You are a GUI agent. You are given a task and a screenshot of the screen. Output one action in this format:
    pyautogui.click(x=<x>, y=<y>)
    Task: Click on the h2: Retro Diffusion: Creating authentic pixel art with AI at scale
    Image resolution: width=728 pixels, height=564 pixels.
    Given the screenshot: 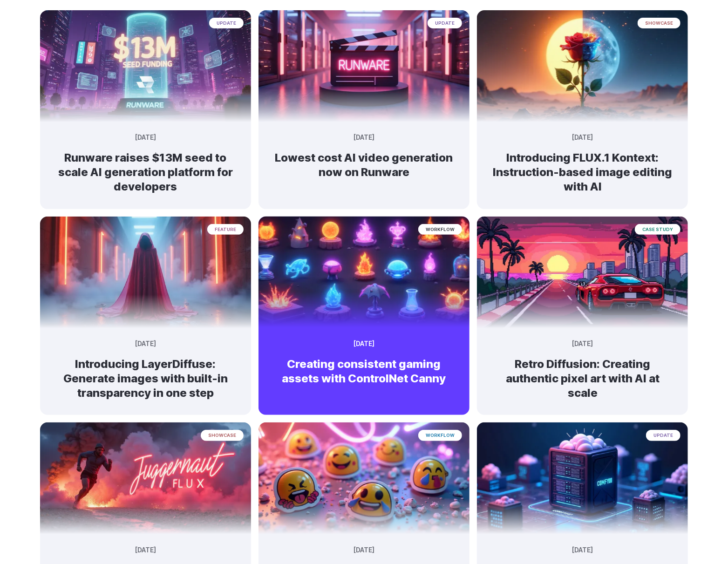 What is the action you would take?
    pyautogui.click(x=582, y=379)
    